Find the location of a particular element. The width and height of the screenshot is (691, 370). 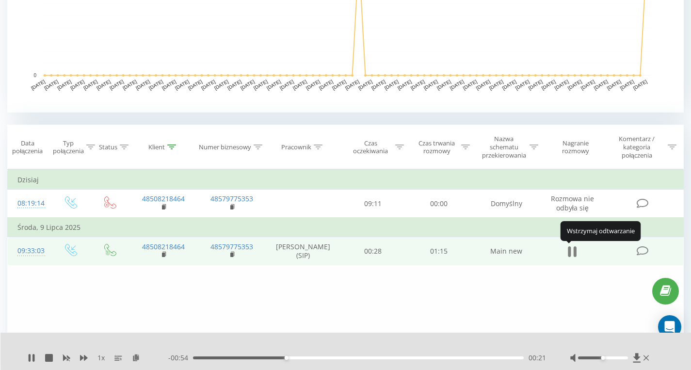

div: Pracownik is located at coordinates (296, 147).